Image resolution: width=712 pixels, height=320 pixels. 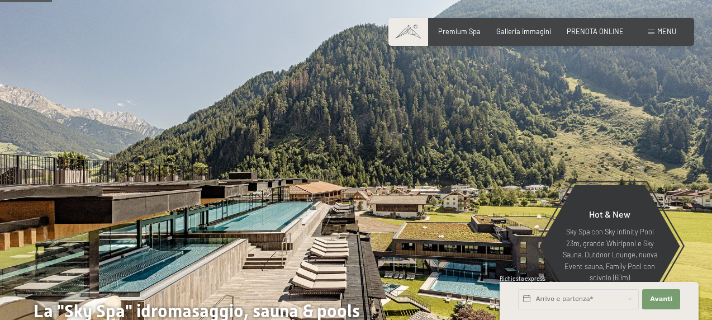 I want to click on span: Richiesta express, so click(x=523, y=278).